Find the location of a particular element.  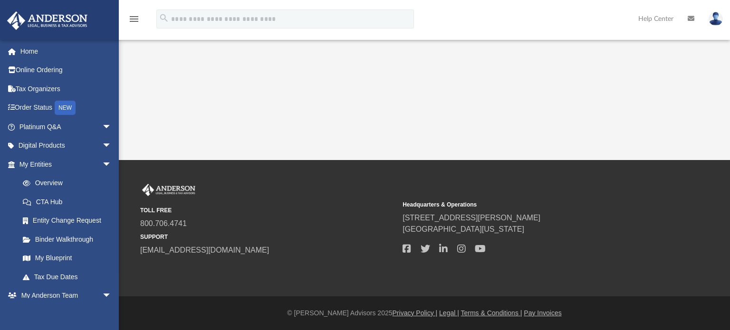

a: Online Ordering is located at coordinates (66, 70).